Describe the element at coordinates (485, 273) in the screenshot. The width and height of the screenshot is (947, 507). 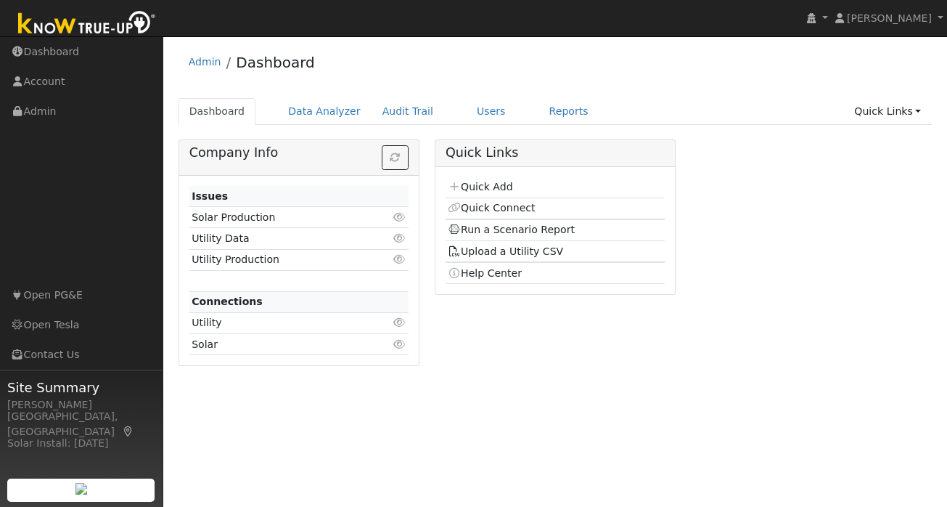
I see `a: Help Center` at that location.